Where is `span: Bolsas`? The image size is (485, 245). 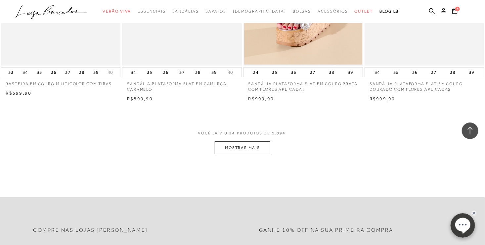 span: Bolsas is located at coordinates (302, 11).